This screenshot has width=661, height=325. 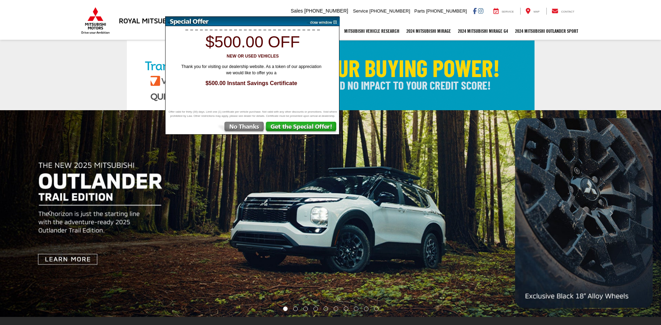 What do you see at coordinates (372, 31) in the screenshot?
I see `a: Mitsubishi Vehicle Research` at bounding box center [372, 31].